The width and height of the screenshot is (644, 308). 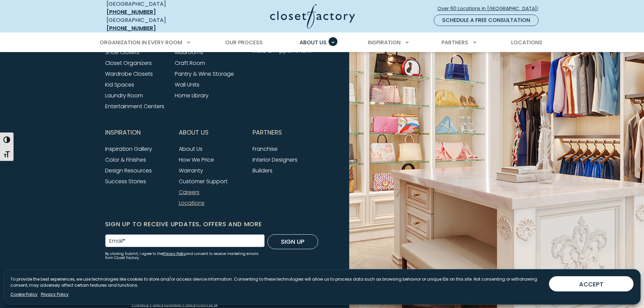 What do you see at coordinates (128, 149) in the screenshot?
I see `a: Inspiration Gallery` at bounding box center [128, 149].